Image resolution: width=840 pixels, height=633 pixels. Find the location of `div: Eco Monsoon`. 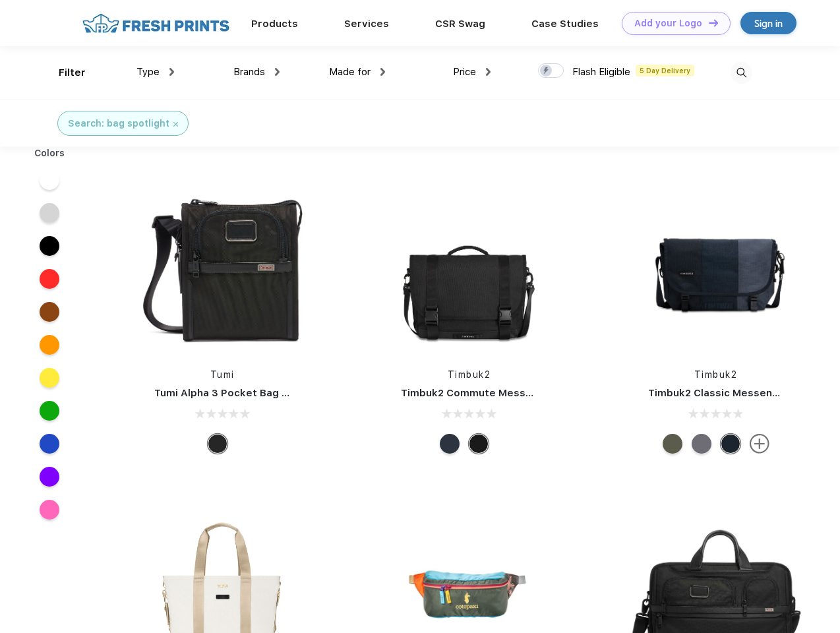

div: Eco Monsoon is located at coordinates (731, 444).